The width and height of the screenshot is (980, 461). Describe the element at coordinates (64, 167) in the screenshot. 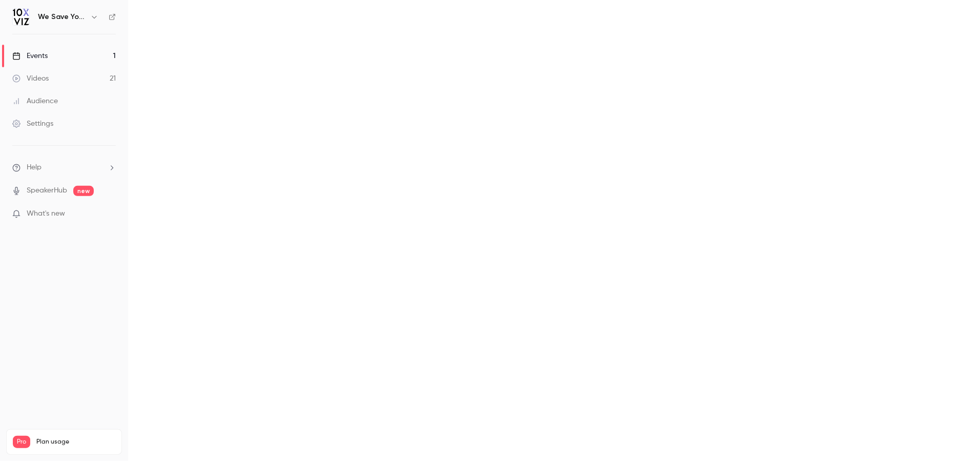

I see `li: help-dropdown-opener` at that location.